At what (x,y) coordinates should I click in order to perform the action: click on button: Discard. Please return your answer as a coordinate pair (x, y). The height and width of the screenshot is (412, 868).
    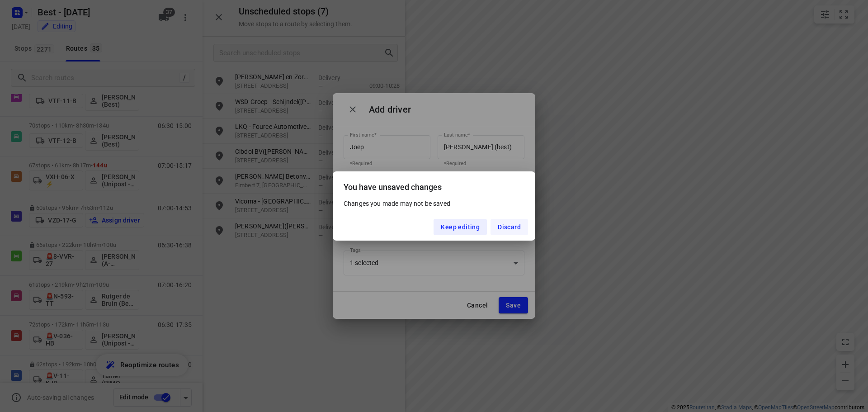
    Looking at the image, I should click on (509, 227).